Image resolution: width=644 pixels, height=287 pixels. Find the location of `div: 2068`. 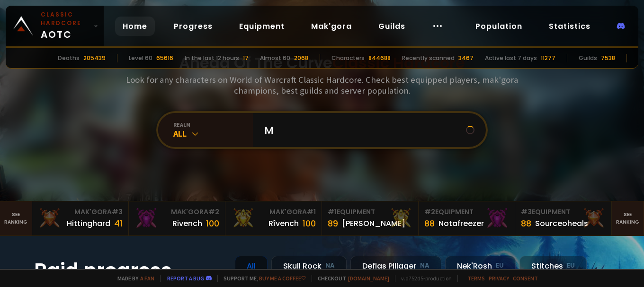

div: 2068 is located at coordinates (301, 58).